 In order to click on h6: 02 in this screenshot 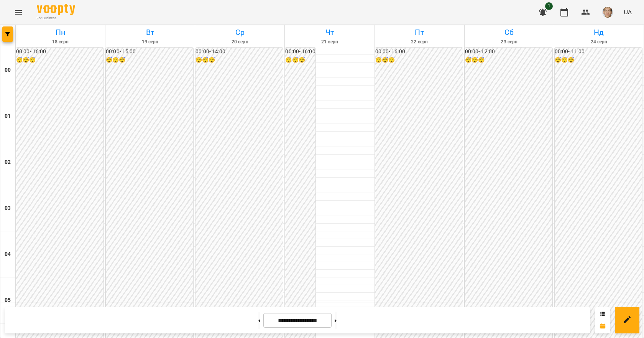, I will do `click(8, 162)`.